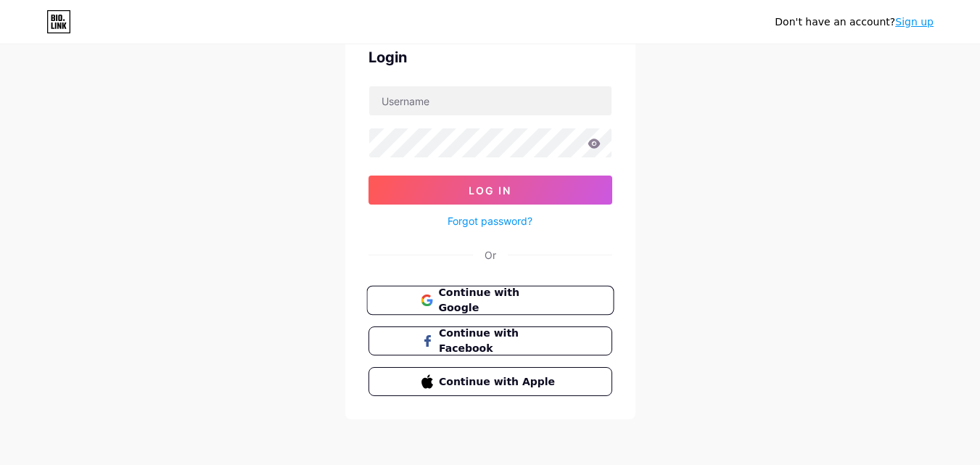 The width and height of the screenshot is (980, 465). Describe the element at coordinates (498, 300) in the screenshot. I see `span: Continue with Google` at that location.